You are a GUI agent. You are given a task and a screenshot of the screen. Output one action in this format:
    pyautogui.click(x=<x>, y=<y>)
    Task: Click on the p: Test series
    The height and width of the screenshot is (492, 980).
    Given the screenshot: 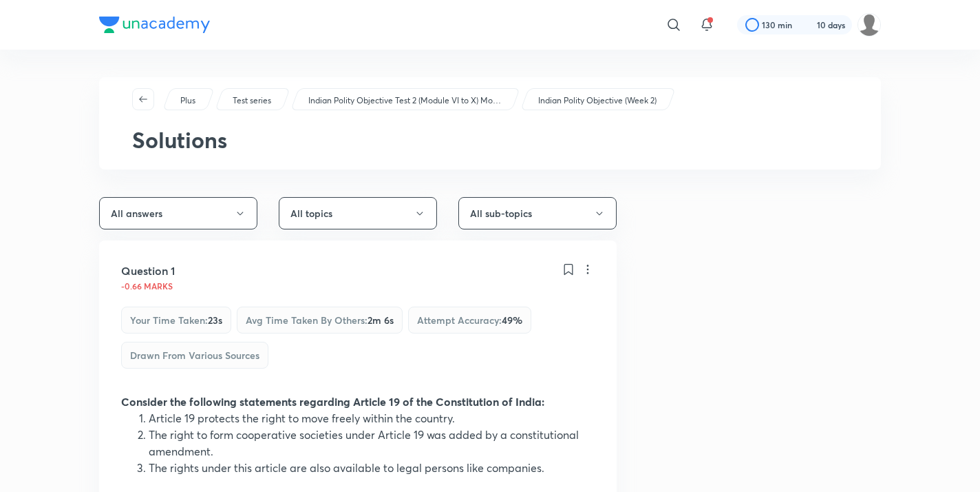 What is the action you would take?
    pyautogui.click(x=252, y=100)
    